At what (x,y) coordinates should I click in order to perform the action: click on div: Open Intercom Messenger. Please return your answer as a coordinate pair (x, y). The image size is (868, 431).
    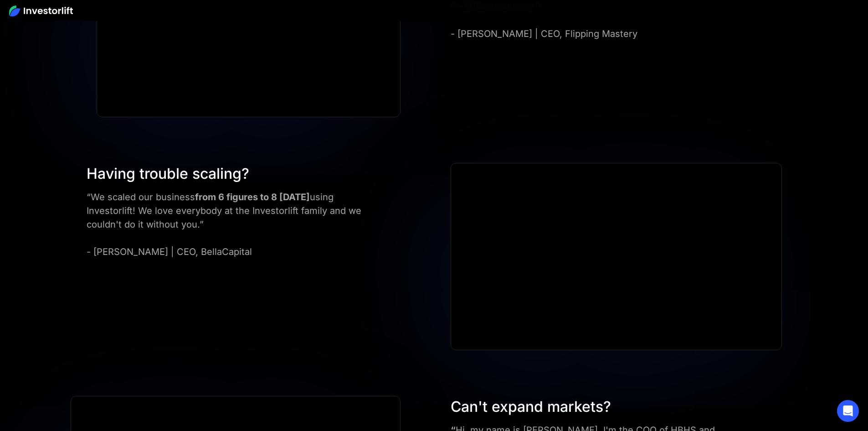
    Looking at the image, I should click on (848, 411).